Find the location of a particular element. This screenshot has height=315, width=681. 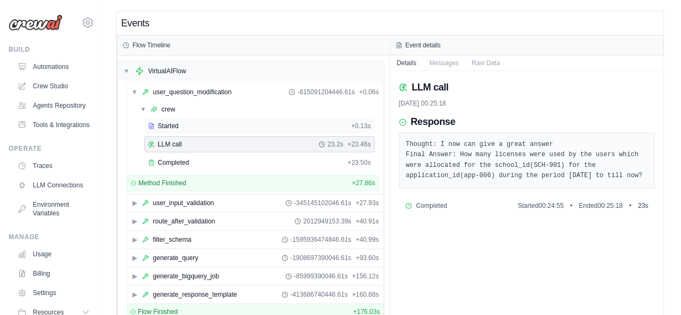

span: + 27.93s is located at coordinates (366, 203).